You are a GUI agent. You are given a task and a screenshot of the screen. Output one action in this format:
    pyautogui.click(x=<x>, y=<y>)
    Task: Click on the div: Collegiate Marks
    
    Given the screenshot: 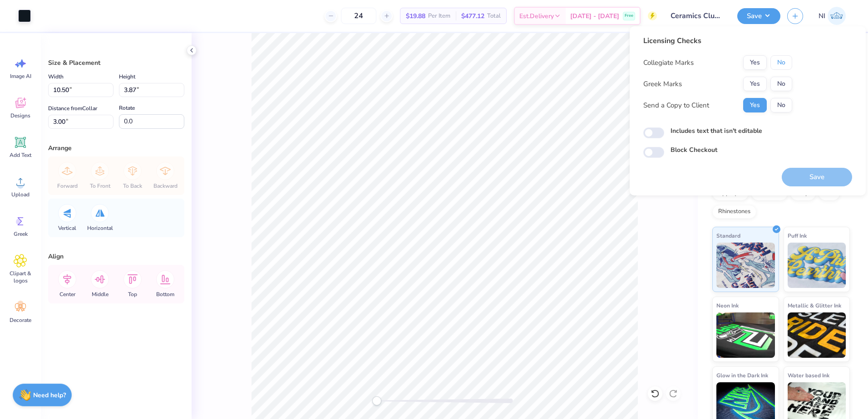 What is the action you would take?
    pyautogui.click(x=668, y=63)
    